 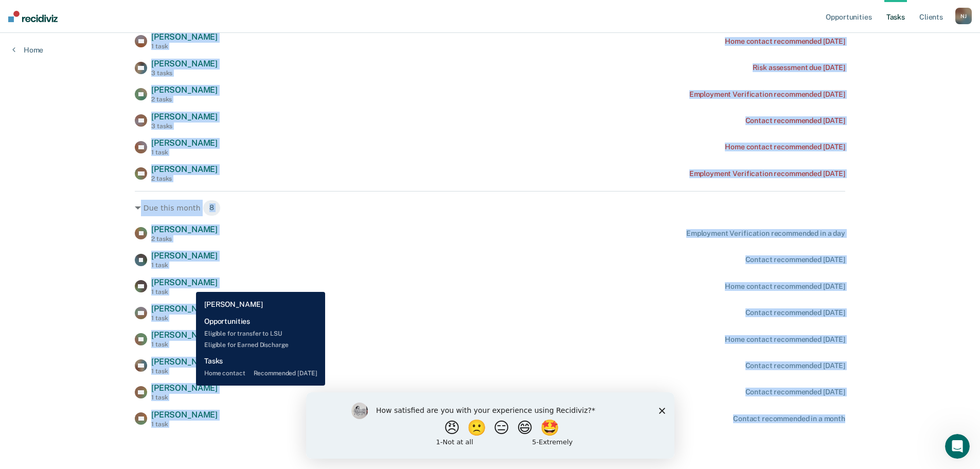 I want to click on button: 4, so click(x=220, y=35).